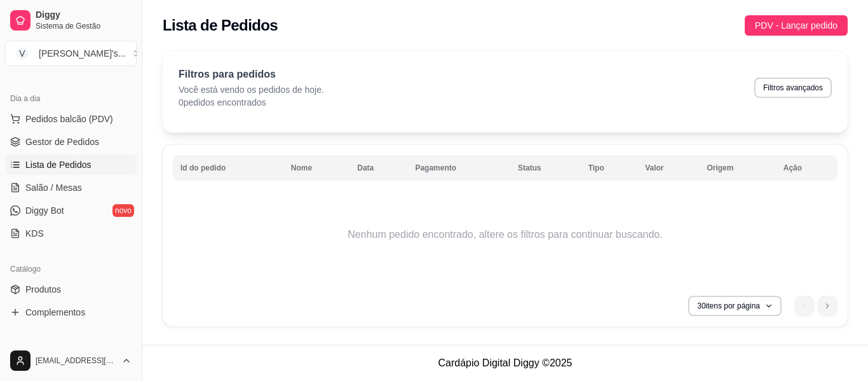  I want to click on a: DiggySistema de Gestão, so click(70, 21).